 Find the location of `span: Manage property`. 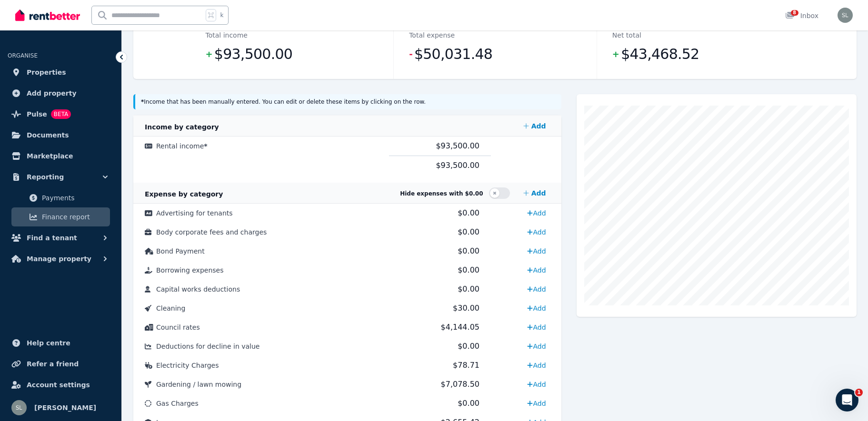

span: Manage property is located at coordinates (59, 259).